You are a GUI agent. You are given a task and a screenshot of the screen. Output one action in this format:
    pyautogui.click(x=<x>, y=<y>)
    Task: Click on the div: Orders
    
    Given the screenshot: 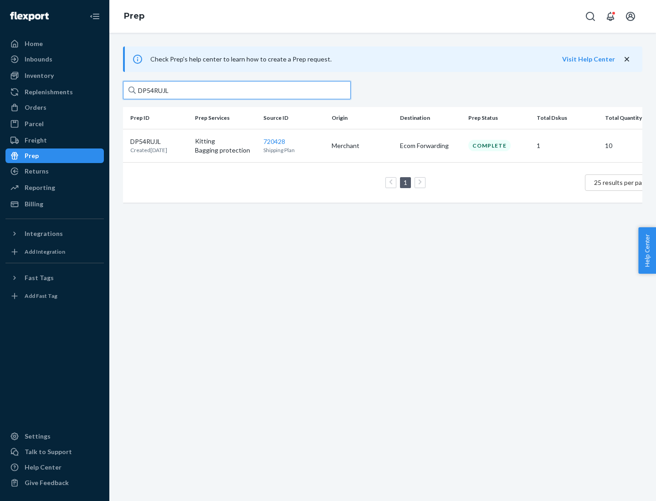 What is the action you would take?
    pyautogui.click(x=36, y=107)
    